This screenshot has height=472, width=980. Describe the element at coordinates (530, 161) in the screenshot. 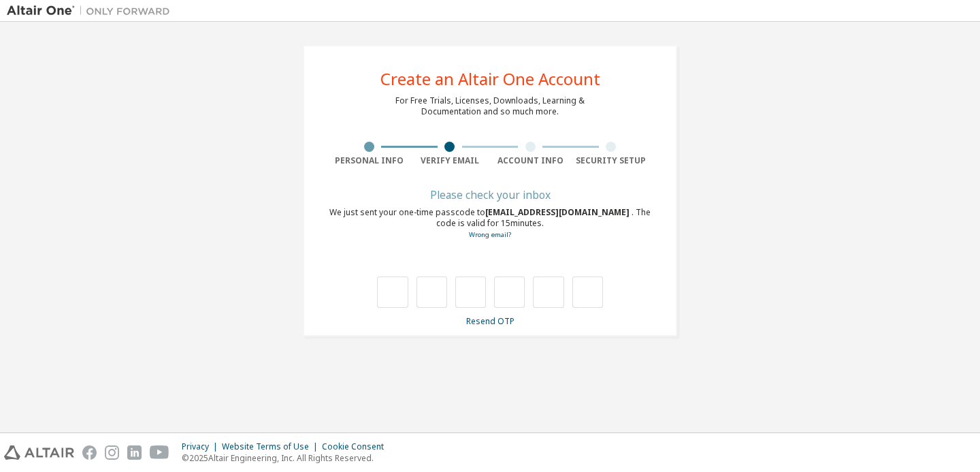

I see `div: Account Info` at that location.